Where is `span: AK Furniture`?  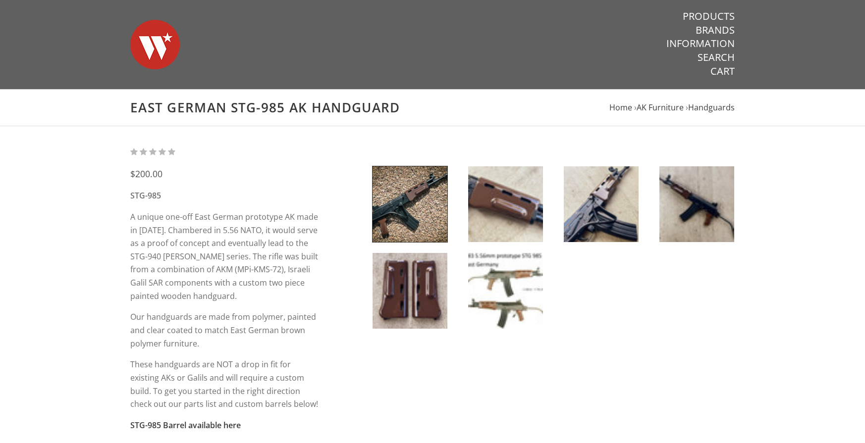
span: AK Furniture is located at coordinates (660, 108).